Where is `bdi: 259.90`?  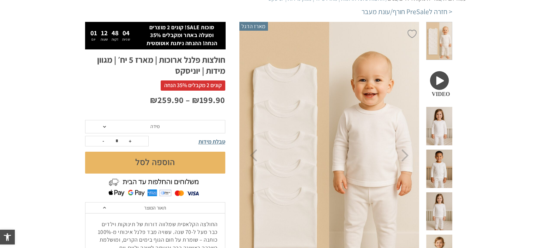
bdi: 259.90 is located at coordinates (167, 100).